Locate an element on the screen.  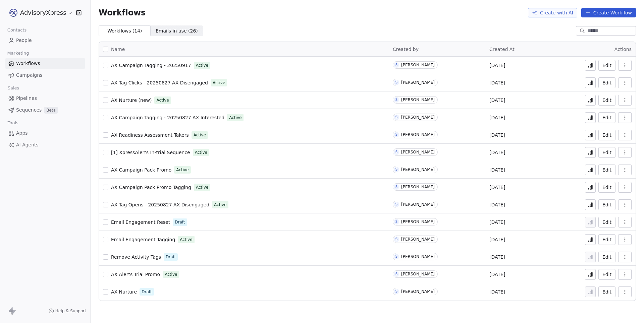
span: AI Agents is located at coordinates (27, 145).